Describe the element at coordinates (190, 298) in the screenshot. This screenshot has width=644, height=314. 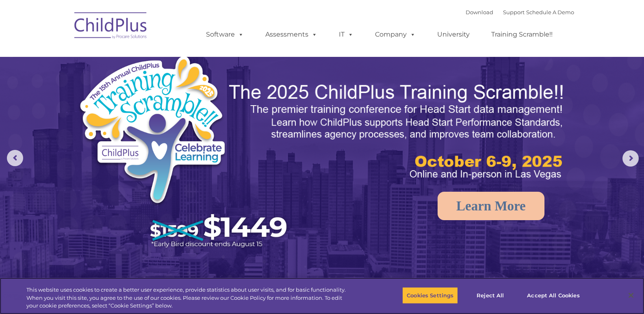
I see `div: This website uses cookies to create a better user experience, provide statistics about user visit...` at that location.